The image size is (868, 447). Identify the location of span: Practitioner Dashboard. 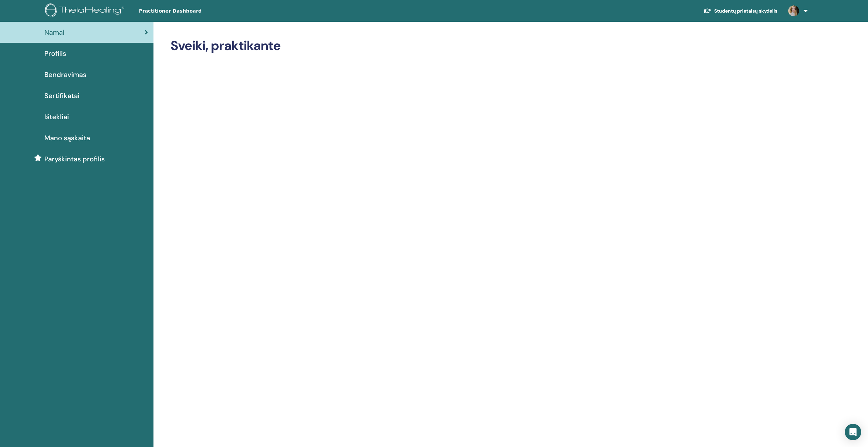
(190, 11).